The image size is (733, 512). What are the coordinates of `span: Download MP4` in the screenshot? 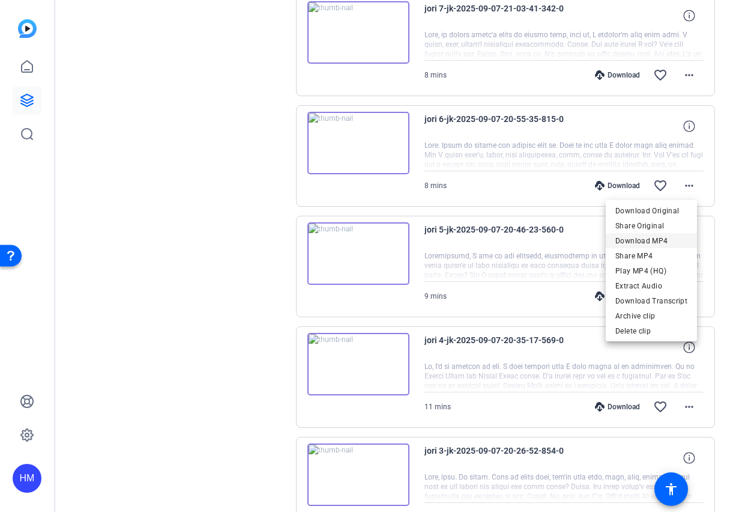 It's located at (652, 241).